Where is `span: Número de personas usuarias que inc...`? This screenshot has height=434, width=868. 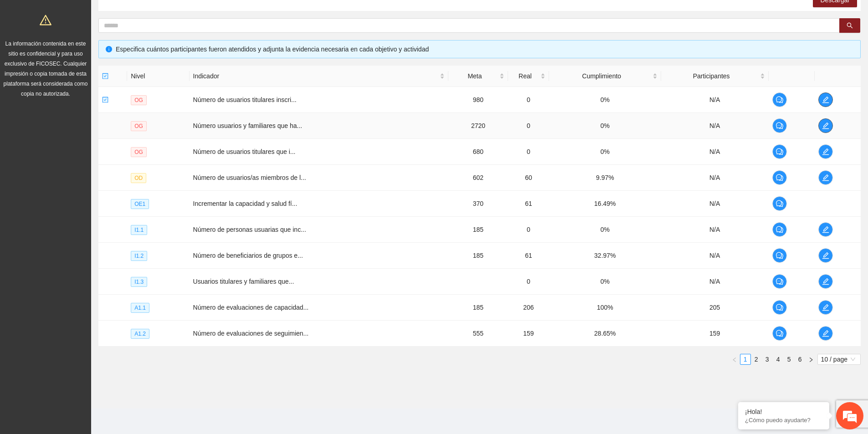 span: Número de personas usuarias que inc... is located at coordinates (250, 229).